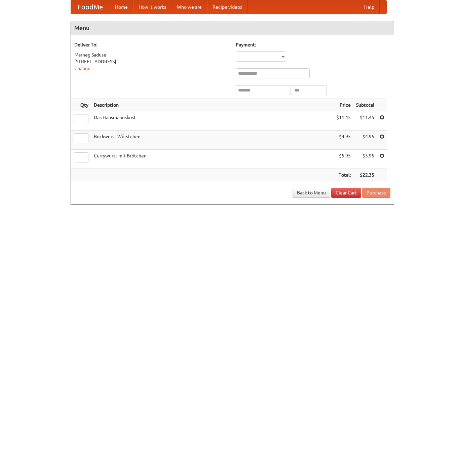 This screenshot has height=476, width=457. Describe the element at coordinates (346, 193) in the screenshot. I see `a: Clear Cart` at that location.